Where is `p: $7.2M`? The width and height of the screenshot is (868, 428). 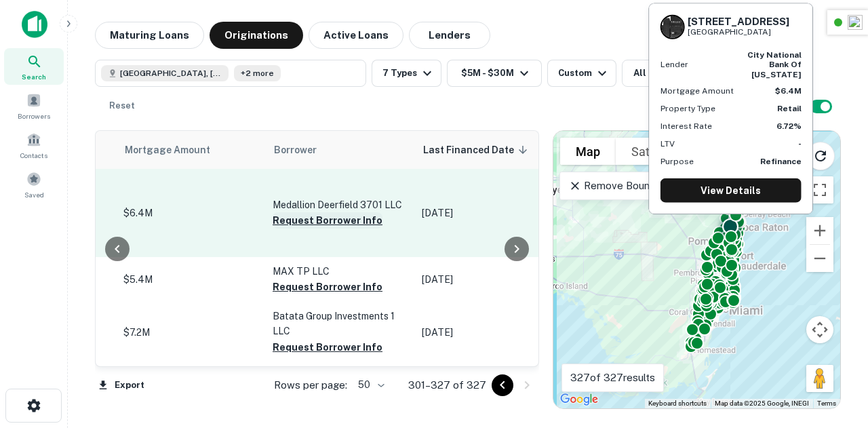 p: $7.2M is located at coordinates (191, 332).